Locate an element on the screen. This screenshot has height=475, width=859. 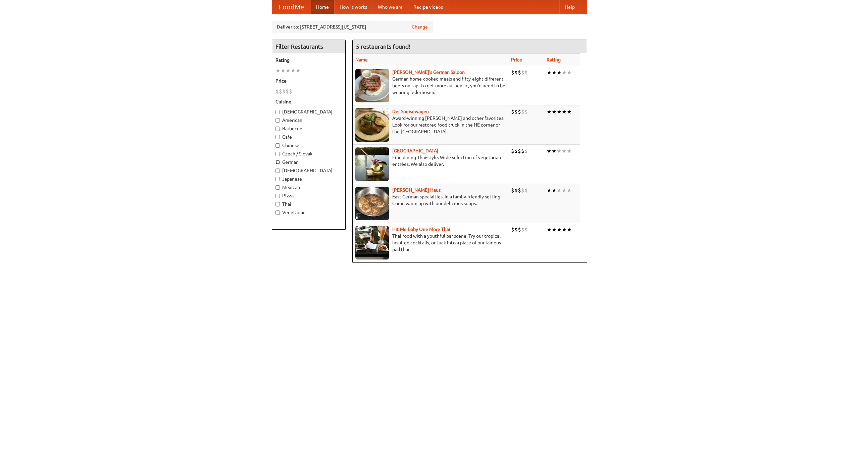
a: Name is located at coordinates (362, 60).